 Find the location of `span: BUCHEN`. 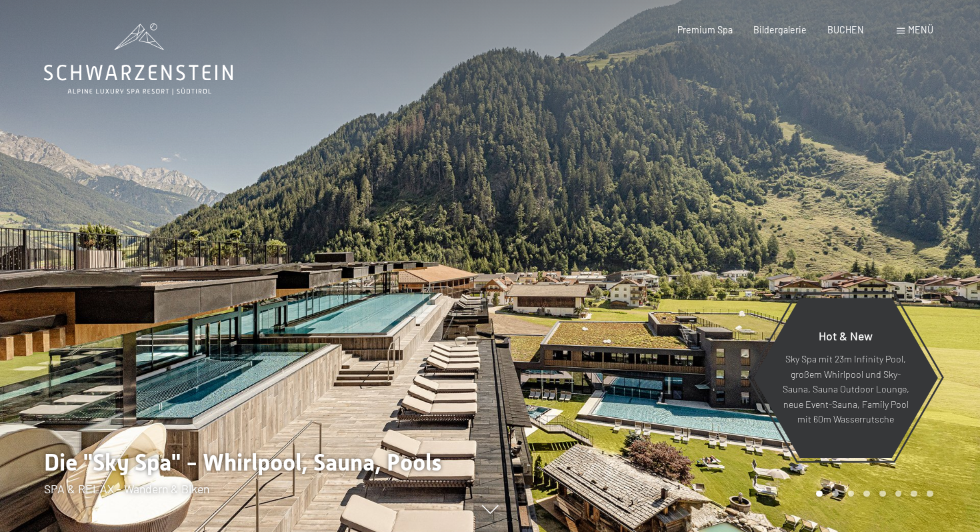

span: BUCHEN is located at coordinates (845, 30).